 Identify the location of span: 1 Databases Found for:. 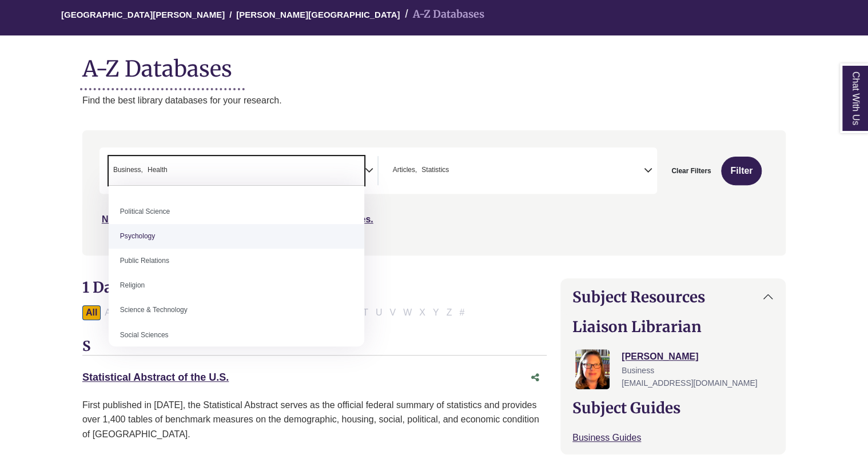
(164, 287).